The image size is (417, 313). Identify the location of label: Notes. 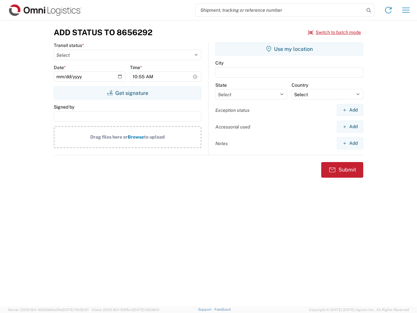
(222, 143).